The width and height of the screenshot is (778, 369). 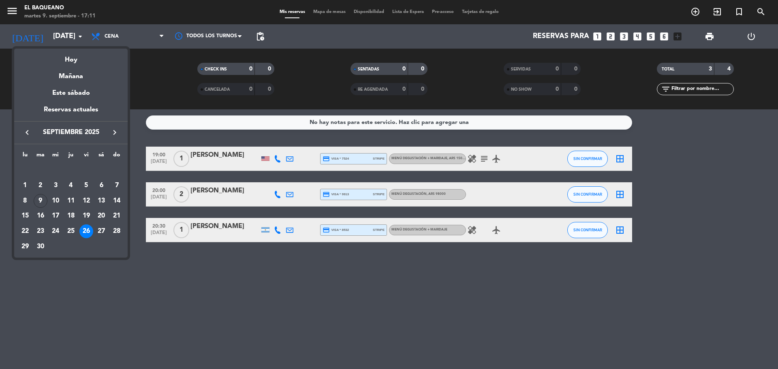 What do you see at coordinates (71, 201) in the screenshot?
I see `td: 11 de septiembre de 2025` at bounding box center [71, 201].